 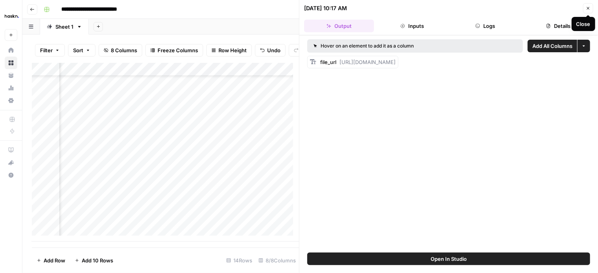 What do you see at coordinates (584, 24) in the screenshot?
I see `div: Close` at bounding box center [584, 24].